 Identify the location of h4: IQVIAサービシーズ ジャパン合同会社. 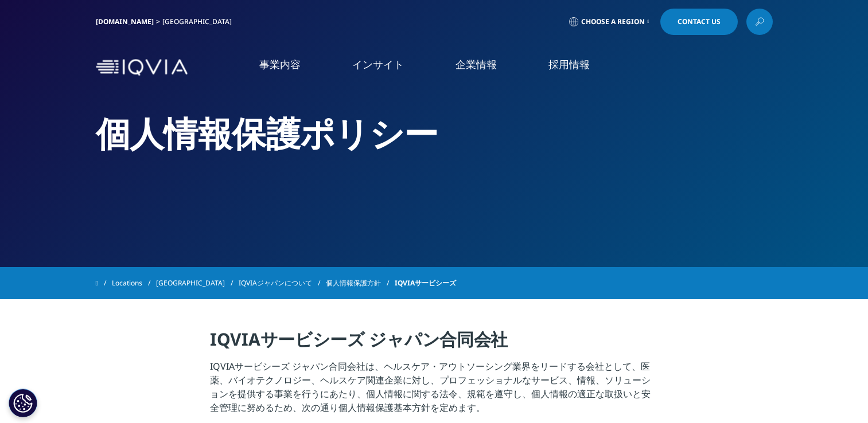
(434, 343).